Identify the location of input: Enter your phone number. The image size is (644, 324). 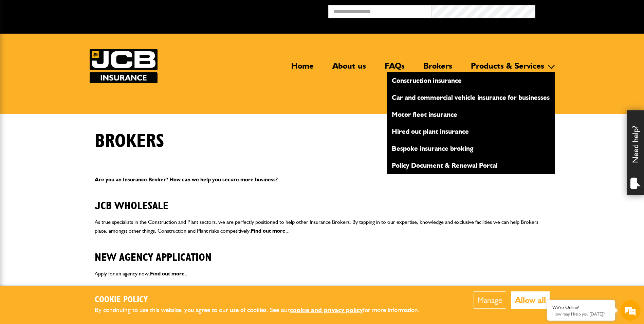
(66, 111).